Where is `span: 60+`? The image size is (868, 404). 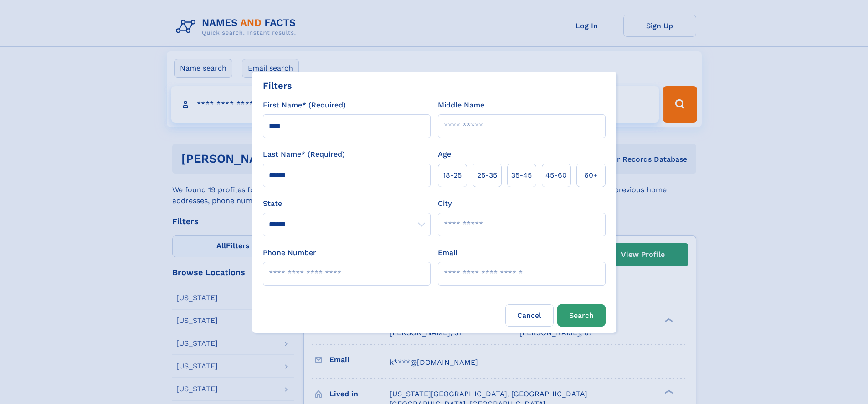
span: 60+ is located at coordinates (591, 176).